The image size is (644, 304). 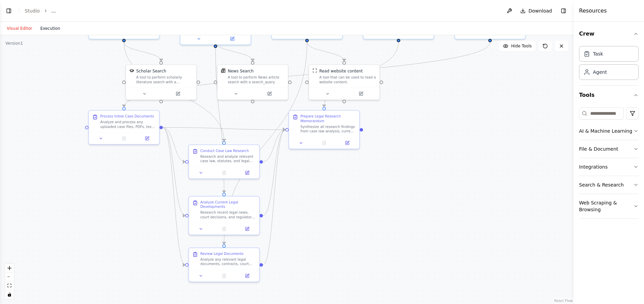 What do you see at coordinates (224, 162) in the screenshot?
I see `div: Conduct Case Law ResearchResearch and analyze relevant case law, statutes, and legal precedents f...` at bounding box center [224, 162].